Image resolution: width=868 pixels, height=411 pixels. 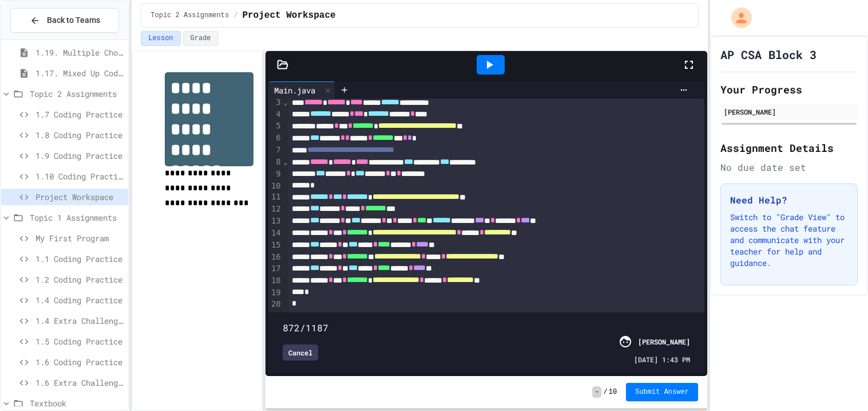 What do you see at coordinates (275, 197) in the screenshot?
I see `div: 11` at bounding box center [275, 197].